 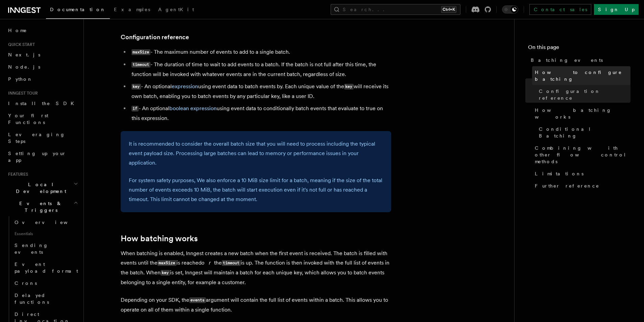 What do you see at coordinates (566, 60) in the screenshot?
I see `span: Batching events` at bounding box center [566, 60].